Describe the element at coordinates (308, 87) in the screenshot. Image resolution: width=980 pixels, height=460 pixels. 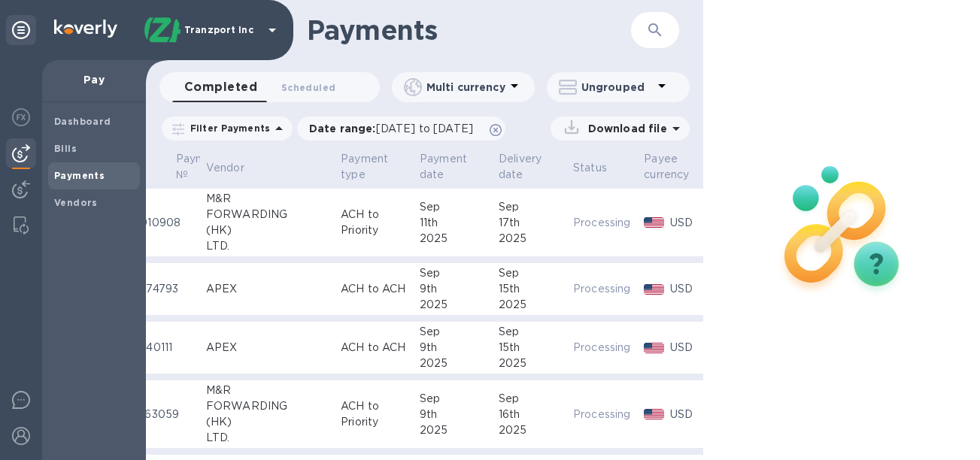
I see `span: Scheduled` at that location.